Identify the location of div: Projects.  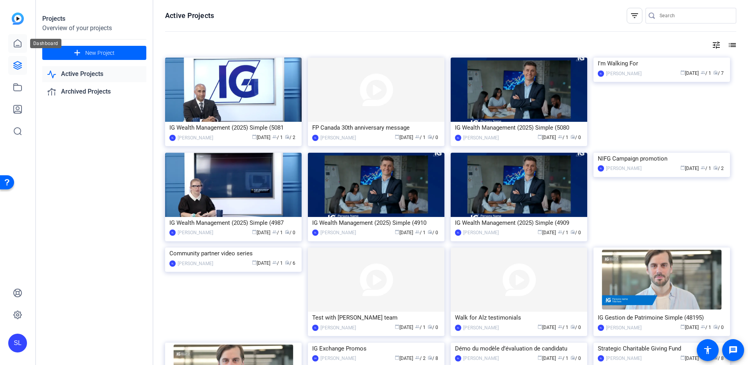
(94, 19).